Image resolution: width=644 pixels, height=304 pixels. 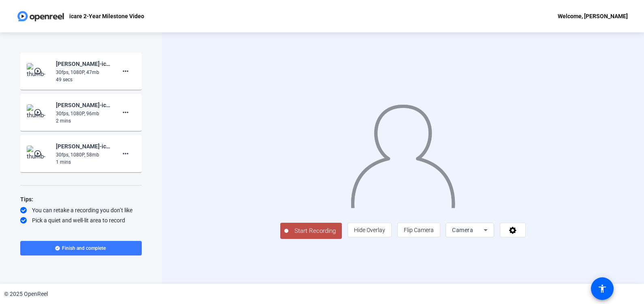 What do you see at coordinates (84, 248) in the screenshot?
I see `span: Finish and complete` at bounding box center [84, 248].